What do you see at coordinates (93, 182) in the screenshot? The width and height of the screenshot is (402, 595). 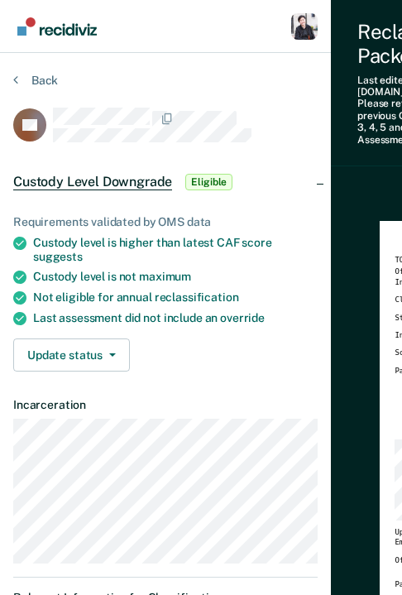 I see `span: Custody Level Downgrade` at bounding box center [93, 182].